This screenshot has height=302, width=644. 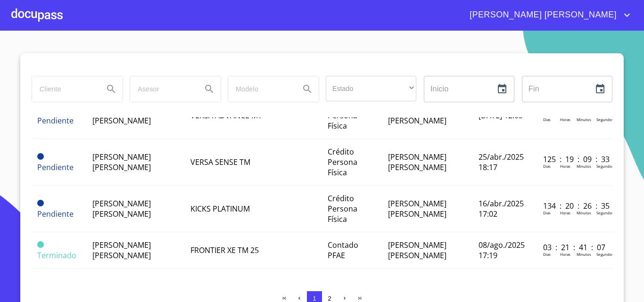 What do you see at coordinates (501, 250) in the screenshot?
I see `span: 08/ago./2025 17:19` at bounding box center [501, 250].